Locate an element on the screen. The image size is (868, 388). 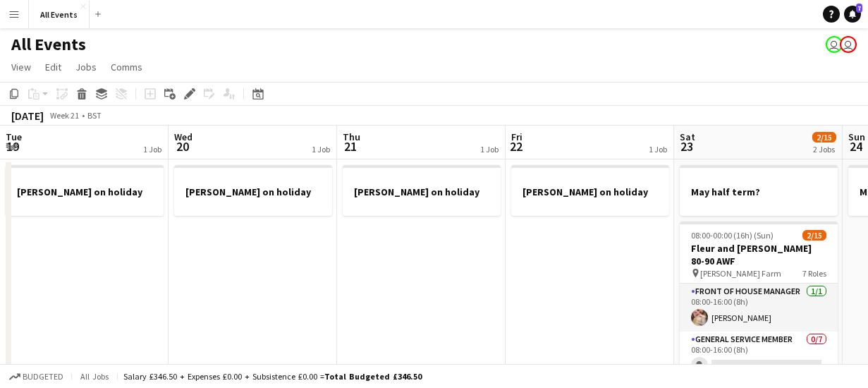
span: View is located at coordinates (21, 67).